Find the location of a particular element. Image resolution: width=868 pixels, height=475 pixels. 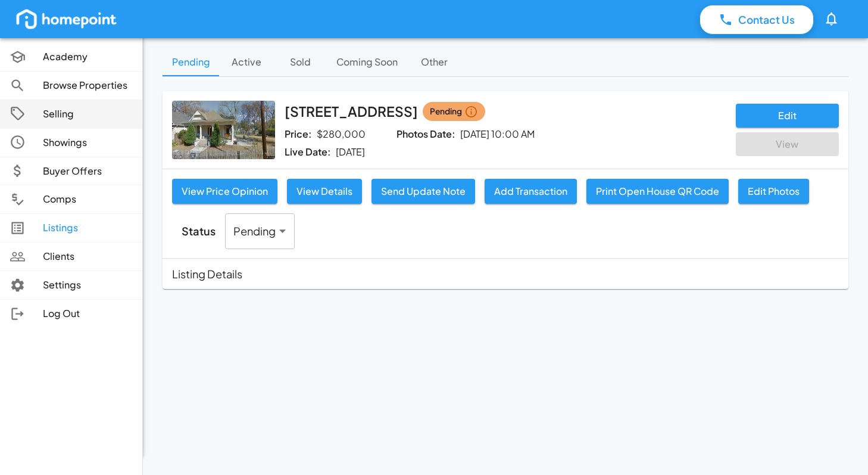

div: Pending is located at coordinates (259, 230).